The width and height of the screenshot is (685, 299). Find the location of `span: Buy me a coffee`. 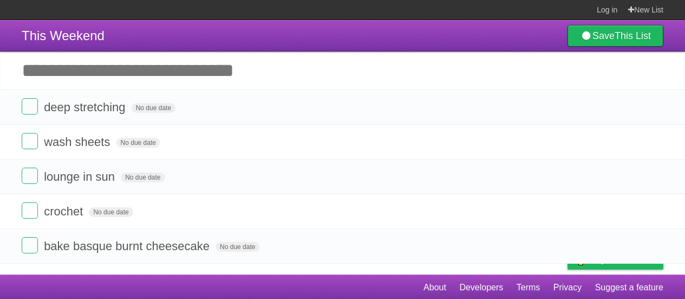

span: Buy me a coffee is located at coordinates (624, 259).